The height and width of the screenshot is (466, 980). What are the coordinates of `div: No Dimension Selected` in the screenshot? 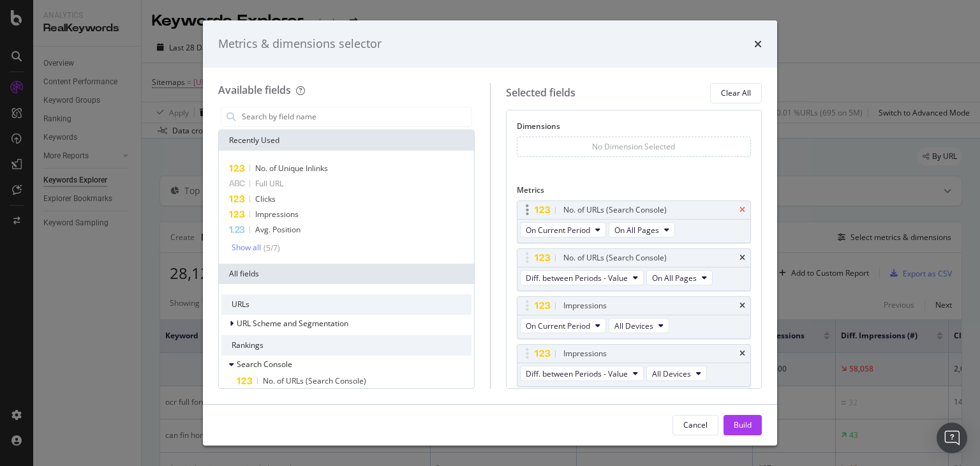 It's located at (634, 146).